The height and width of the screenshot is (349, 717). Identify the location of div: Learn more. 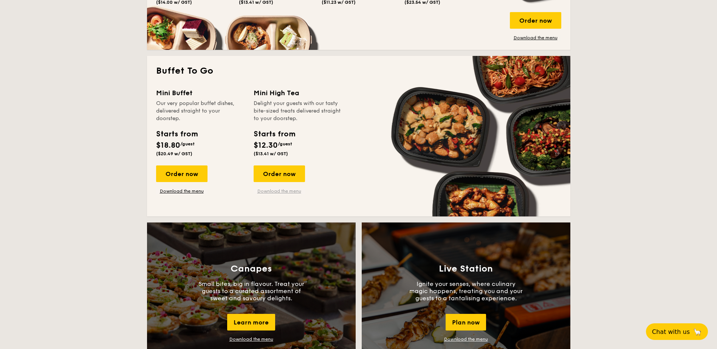
(251, 322).